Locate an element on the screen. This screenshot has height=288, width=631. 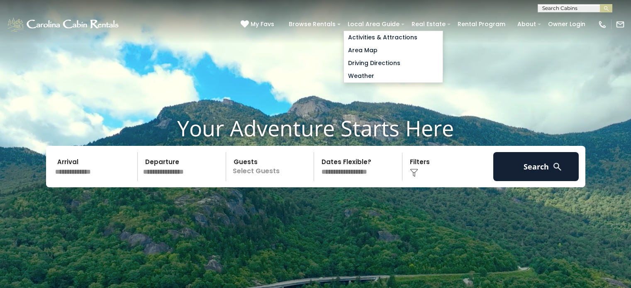
img: search-regular-white.png is located at coordinates (557, 167).